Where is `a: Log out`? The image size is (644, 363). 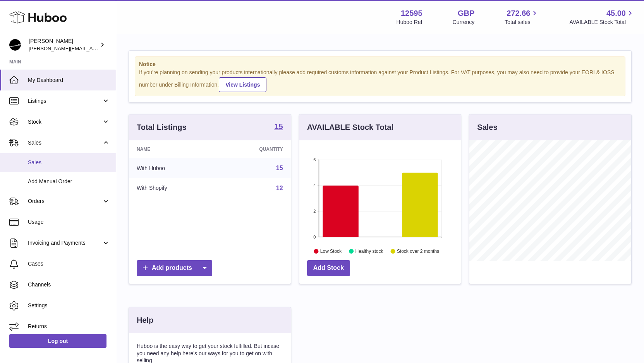
a: Log out is located at coordinates (58, 341).